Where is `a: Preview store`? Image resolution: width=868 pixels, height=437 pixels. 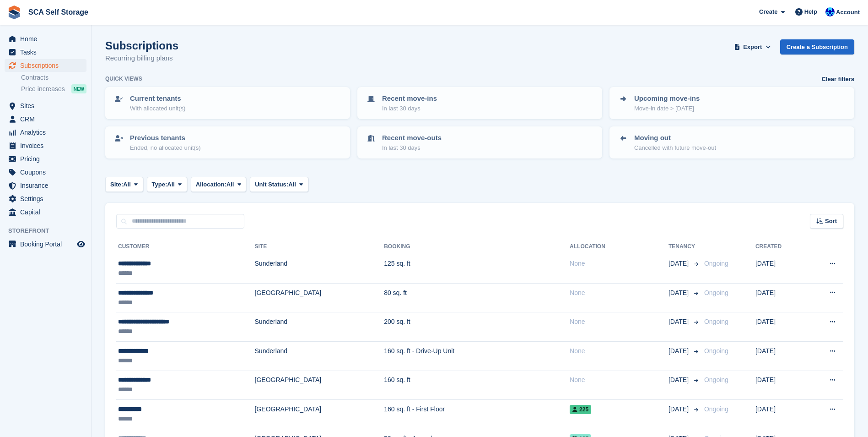 a: Preview store is located at coordinates (81, 244).